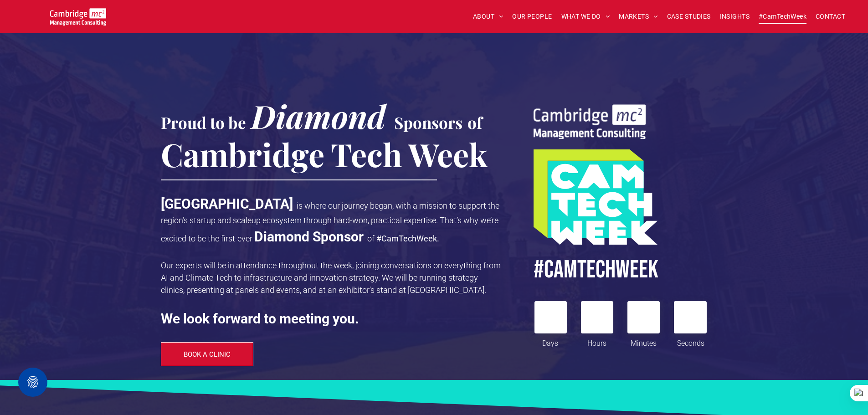  Describe the element at coordinates (831, 17) in the screenshot. I see `a: CONTACT` at that location.